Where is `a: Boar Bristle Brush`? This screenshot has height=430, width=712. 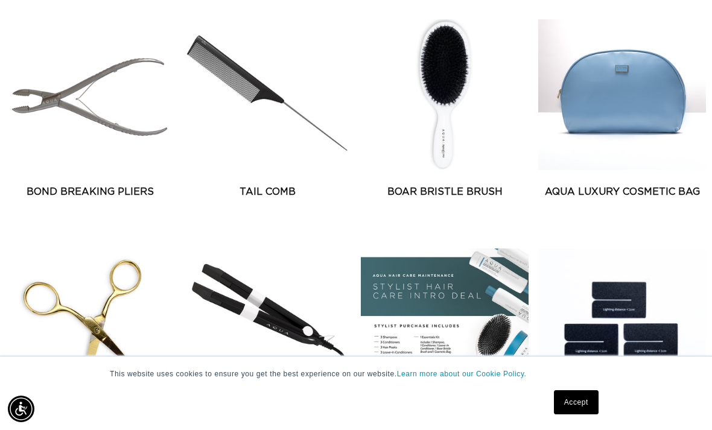 a: Boar Bristle Brush is located at coordinates (445, 192).